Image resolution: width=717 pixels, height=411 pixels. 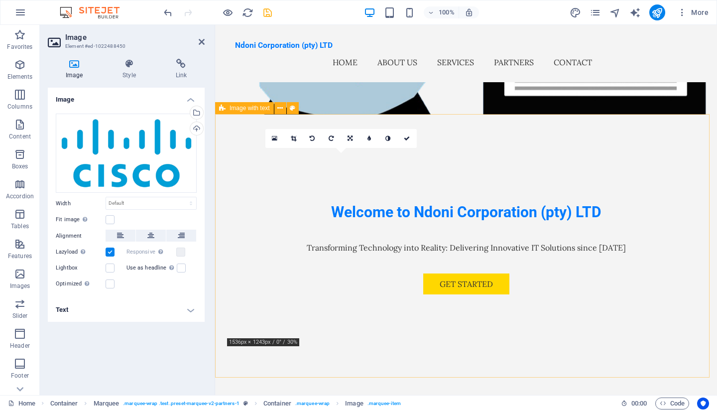 What do you see at coordinates (20, 256) in the screenshot?
I see `p: Features` at bounding box center [20, 256].